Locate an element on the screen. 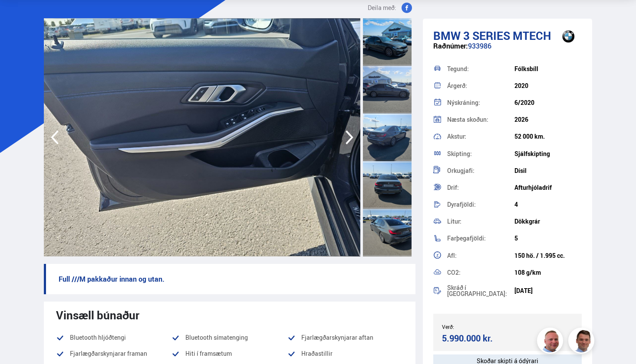  button: Opna LiveChat spjallviðmót is located at coordinates (20, 16).